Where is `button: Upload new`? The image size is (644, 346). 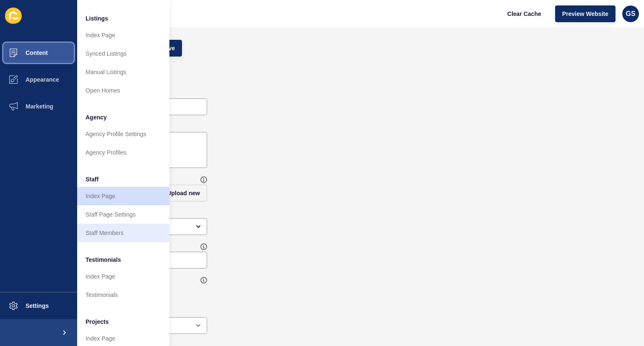
button: Upload new is located at coordinates (183, 193).